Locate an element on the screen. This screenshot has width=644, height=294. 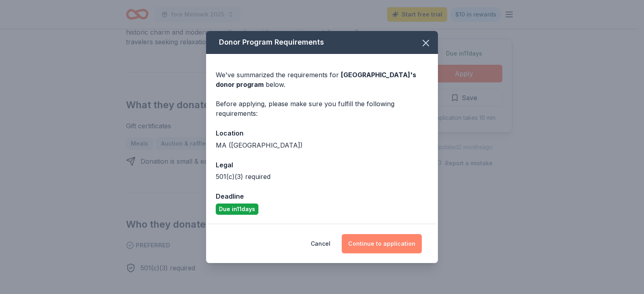
div: 501(c)(3) required is located at coordinates (322, 177).